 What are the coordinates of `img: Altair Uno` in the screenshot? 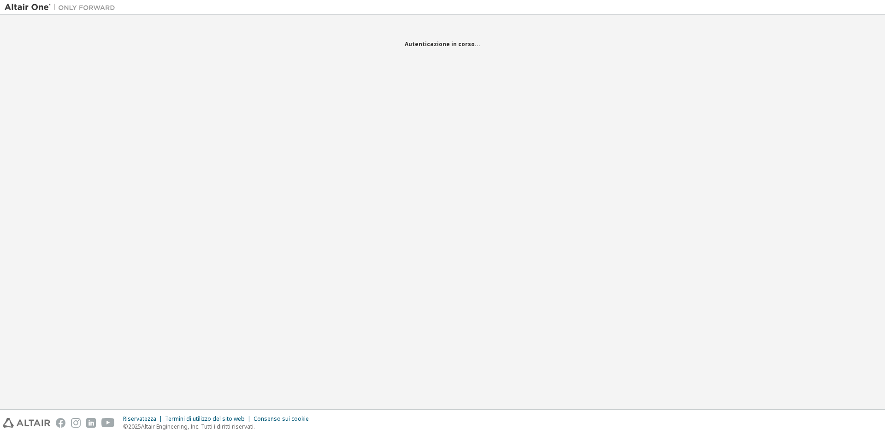 It's located at (62, 7).